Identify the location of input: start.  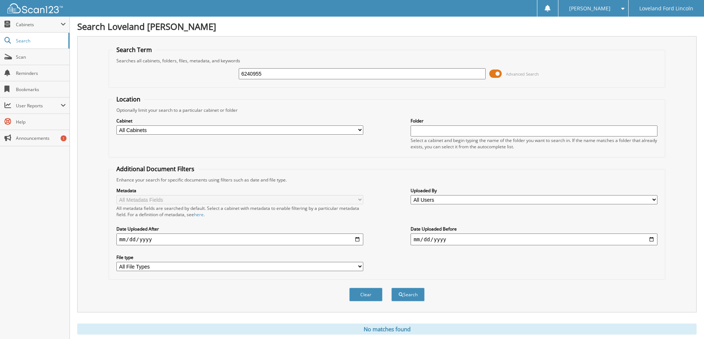
(240, 240).